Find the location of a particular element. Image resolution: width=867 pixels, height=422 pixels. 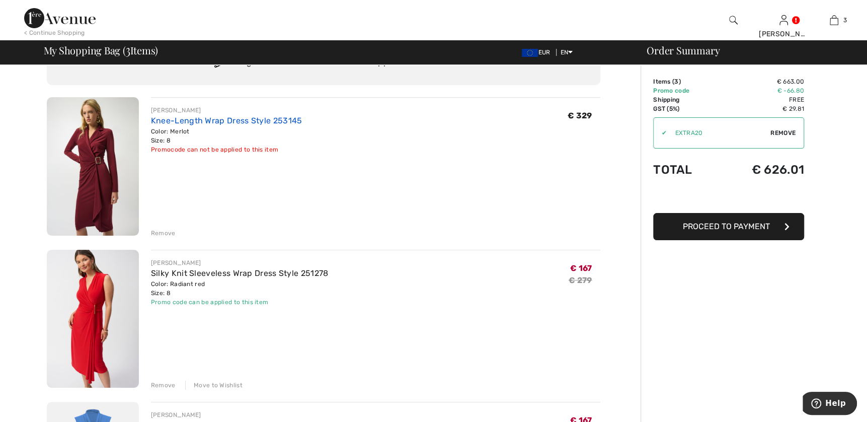

td: Shipping is located at coordinates (686, 100).